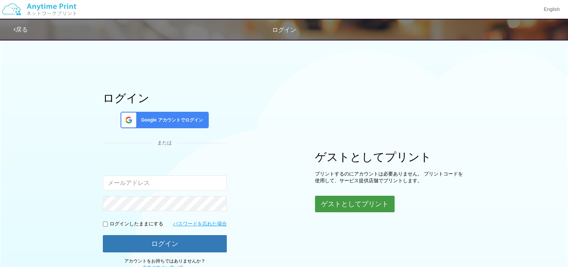  Describe the element at coordinates (165, 143) in the screenshot. I see `div: または` at that location.